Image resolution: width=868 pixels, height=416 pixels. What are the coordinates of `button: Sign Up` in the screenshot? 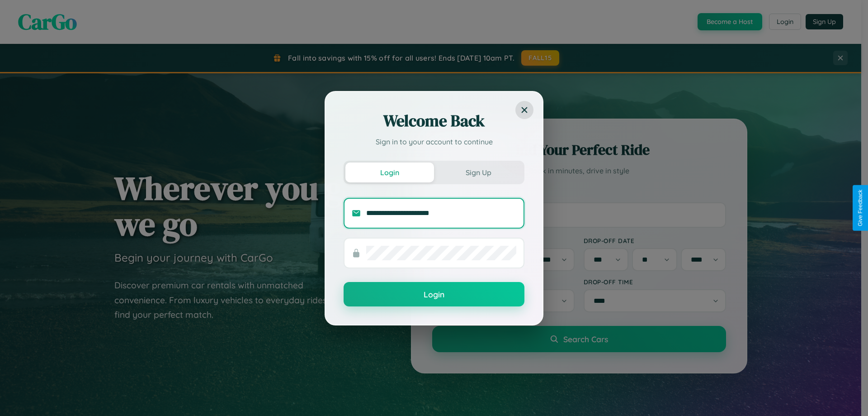 It's located at (479, 172).